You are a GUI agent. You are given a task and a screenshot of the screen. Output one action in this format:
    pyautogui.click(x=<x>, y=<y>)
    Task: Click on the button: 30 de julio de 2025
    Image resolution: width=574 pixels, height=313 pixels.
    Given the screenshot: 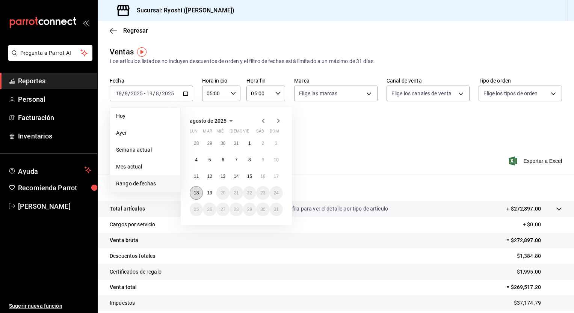 What is the action you would take?
    pyautogui.click(x=223, y=144)
    